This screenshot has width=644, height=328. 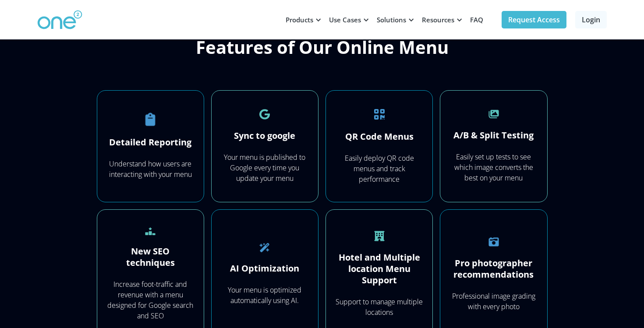 I want to click on div: AI Optimization, so click(x=265, y=269).